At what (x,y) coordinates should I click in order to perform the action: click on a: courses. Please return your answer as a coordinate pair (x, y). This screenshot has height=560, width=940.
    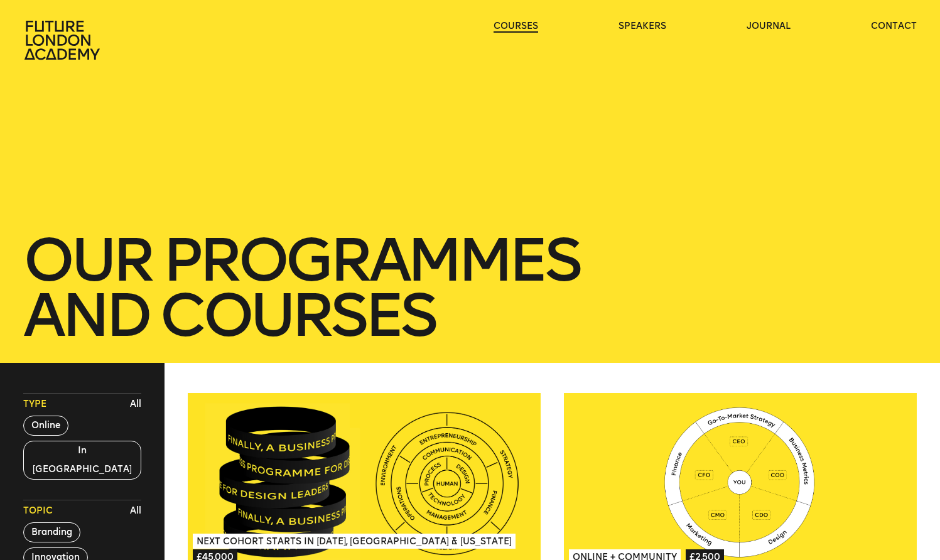
    Looking at the image, I should click on (515, 26).